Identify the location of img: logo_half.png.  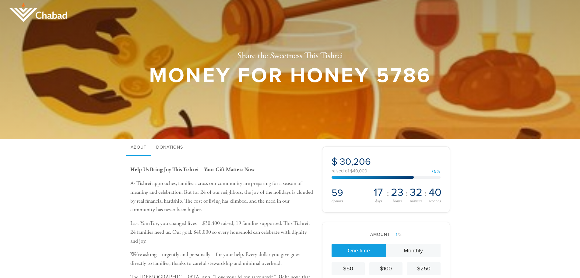
(38, 12).